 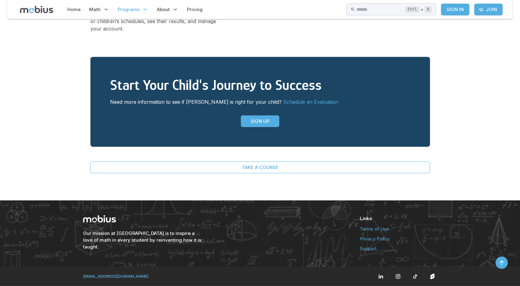 I want to click on a: Support, so click(x=399, y=249).